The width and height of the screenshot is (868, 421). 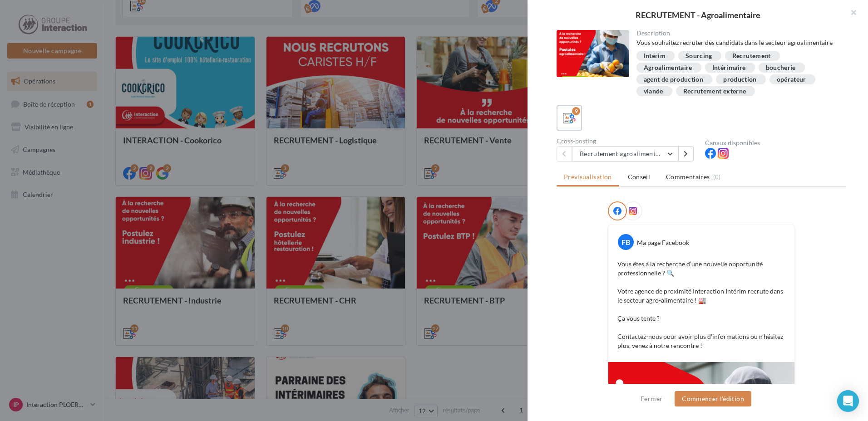 I want to click on div: FB, so click(x=625, y=242).